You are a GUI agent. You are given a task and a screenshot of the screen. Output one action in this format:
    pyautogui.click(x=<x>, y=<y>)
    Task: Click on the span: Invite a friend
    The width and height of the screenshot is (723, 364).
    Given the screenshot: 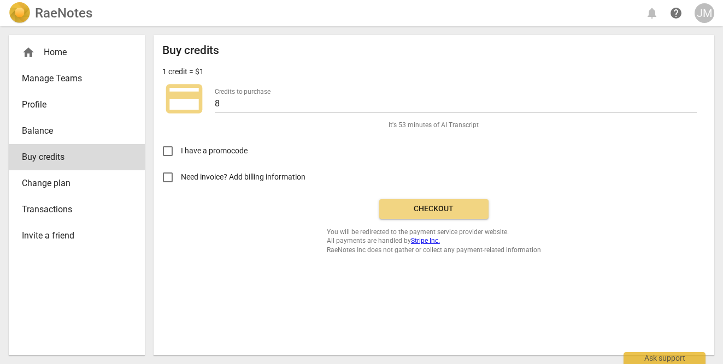 What is the action you would take?
    pyautogui.click(x=72, y=236)
    